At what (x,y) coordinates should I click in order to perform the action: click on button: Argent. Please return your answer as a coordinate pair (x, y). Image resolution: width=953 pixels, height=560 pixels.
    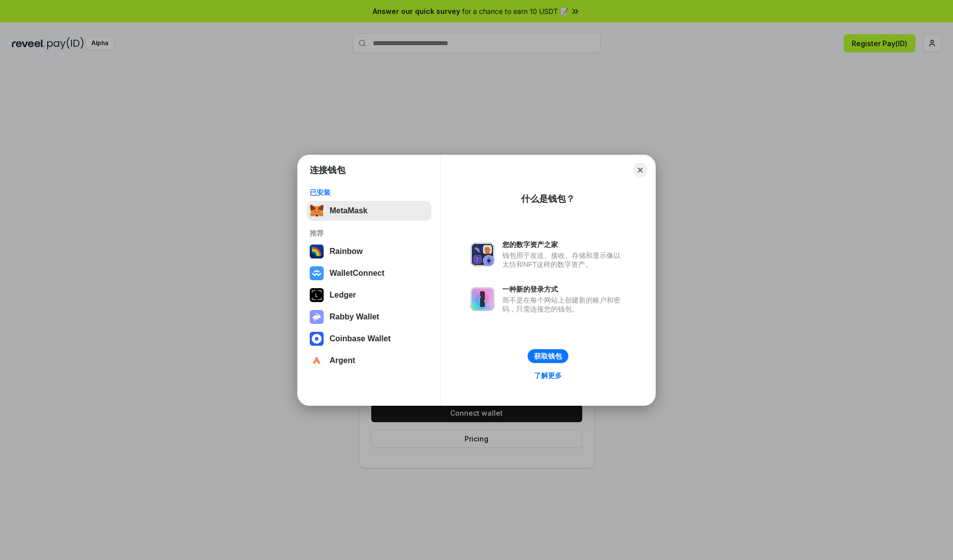
    Looking at the image, I should click on (369, 361).